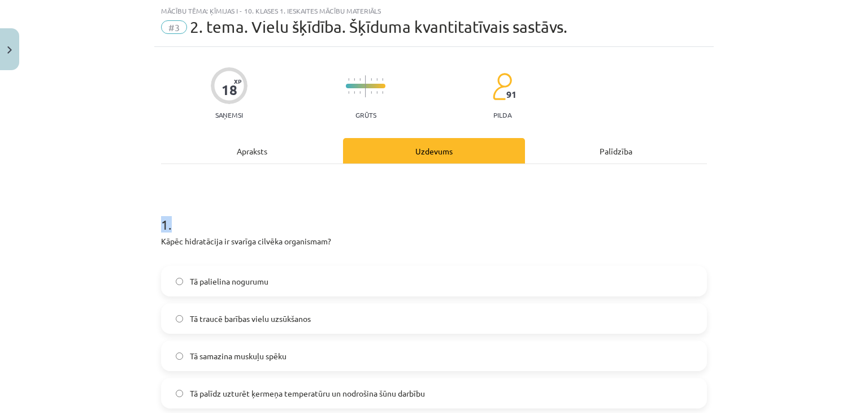 The height and width of the screenshot is (413, 868). Describe the element at coordinates (616, 151) in the screenshot. I see `div: Palīdzība` at that location.